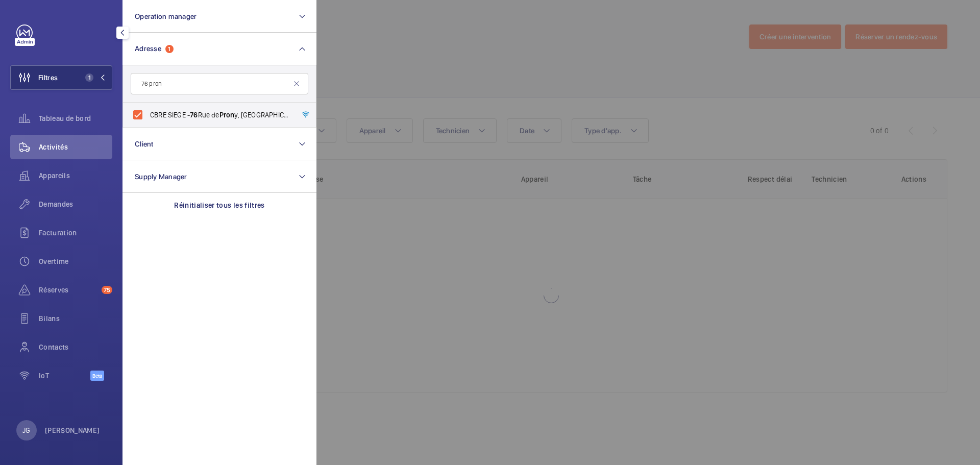 Image resolution: width=980 pixels, height=465 pixels. Describe the element at coordinates (107, 290) in the screenshot. I see `span: 75` at that location.